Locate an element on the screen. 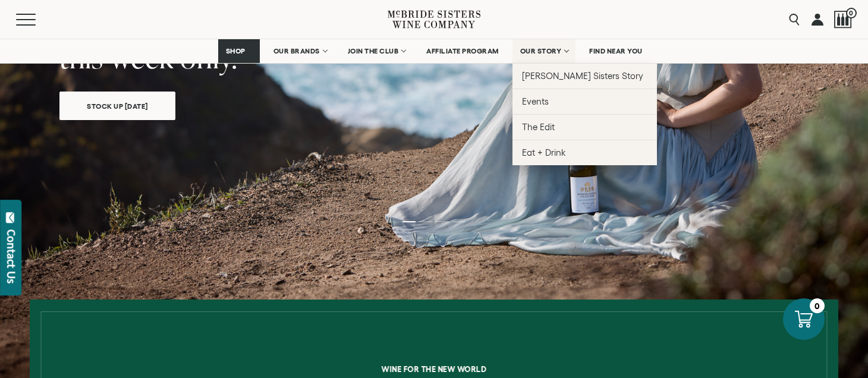  li: Page dot 3 is located at coordinates (442, 222).